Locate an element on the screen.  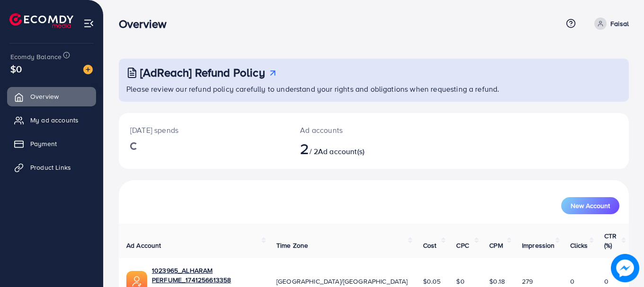
h3: [AdReach] Refund Policy is located at coordinates (202, 72).